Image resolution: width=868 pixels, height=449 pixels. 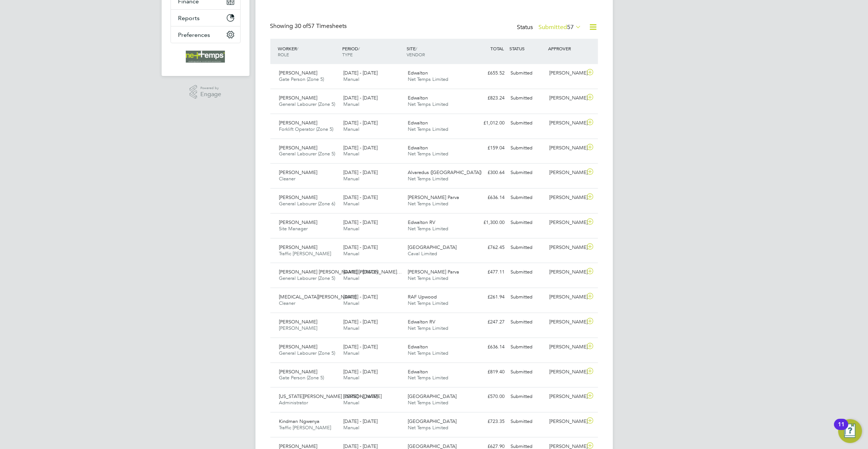 What do you see at coordinates (841, 429) in the screenshot?
I see `div: 11` at bounding box center [841, 429].